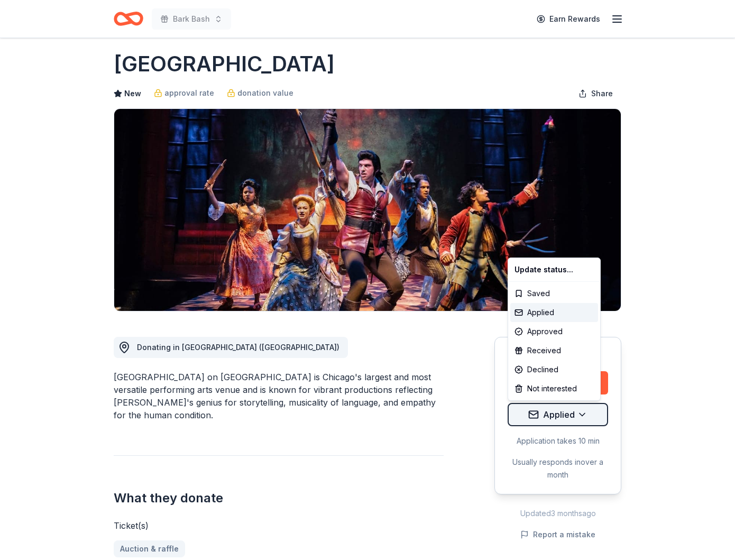  What do you see at coordinates (554, 294) in the screenshot?
I see `div: Saved` at bounding box center [554, 294].